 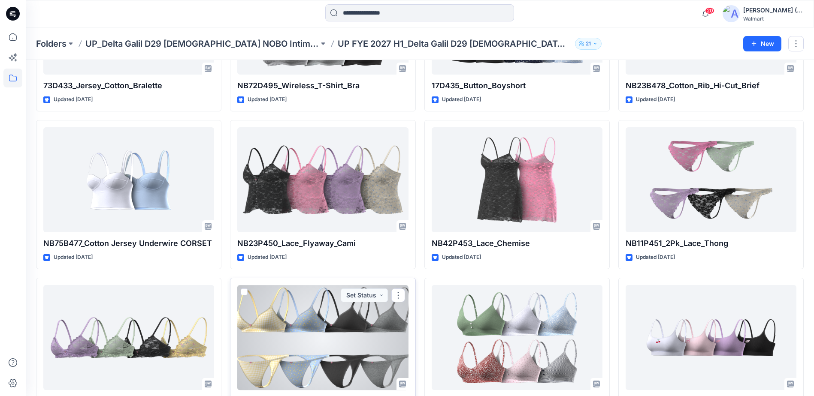 What do you see at coordinates (711, 86) in the screenshot?
I see `p: NB23B478_Cotton_Rib_Hi-Cut_Brief` at bounding box center [711, 86].